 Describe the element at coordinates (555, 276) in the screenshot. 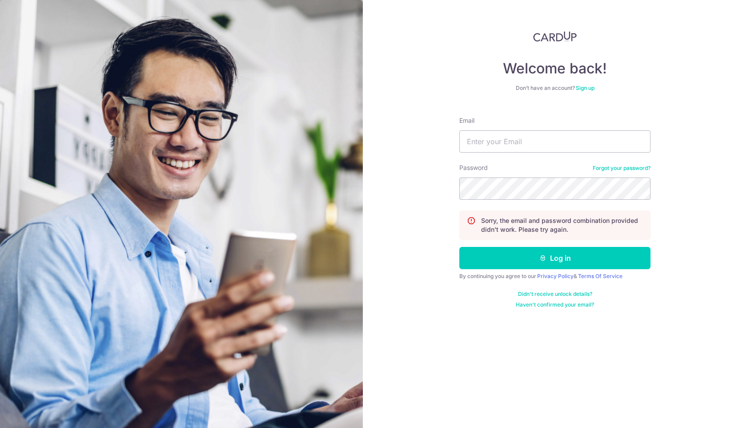

I see `div: By continuing you agree to our &` at that location.